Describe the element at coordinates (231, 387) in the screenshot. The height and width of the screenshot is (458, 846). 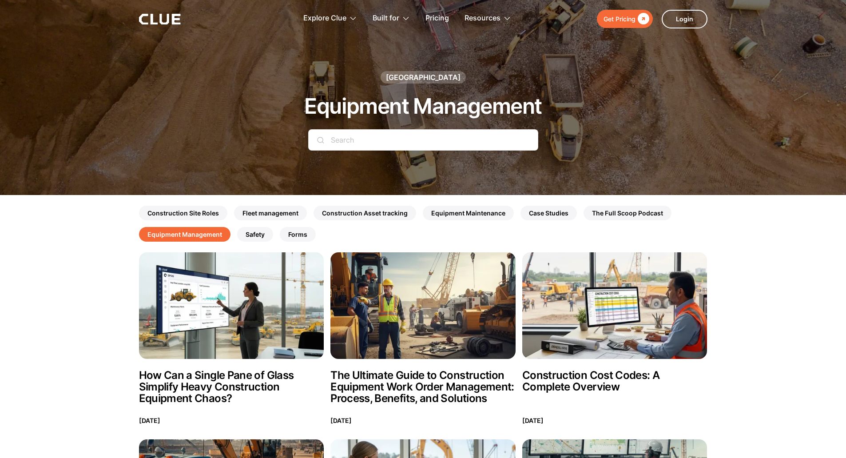
I see `h2: How Can a Single Pane of Glass Simplify Heavy Construction Equipment Chaos?` at that location.